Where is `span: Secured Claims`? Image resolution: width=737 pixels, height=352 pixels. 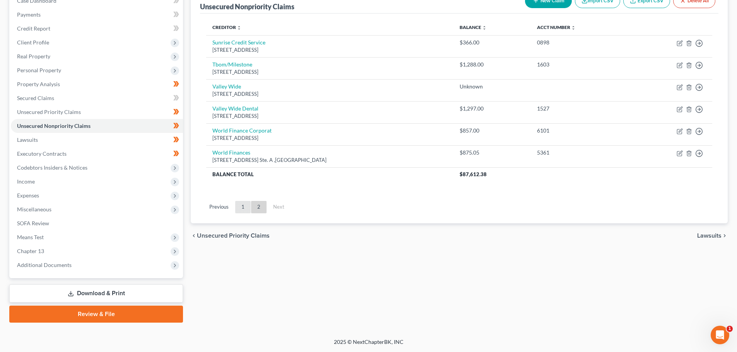
span: Secured Claims is located at coordinates (36, 98).